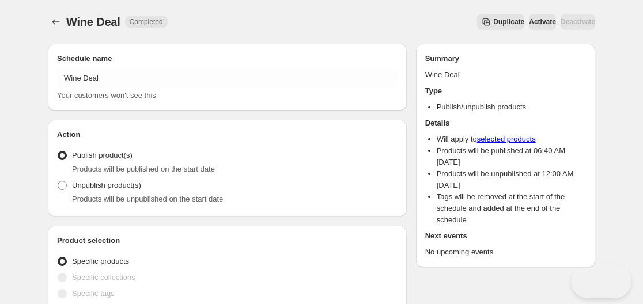  What do you see at coordinates (104, 277) in the screenshot?
I see `span: Specific collections` at bounding box center [104, 277].